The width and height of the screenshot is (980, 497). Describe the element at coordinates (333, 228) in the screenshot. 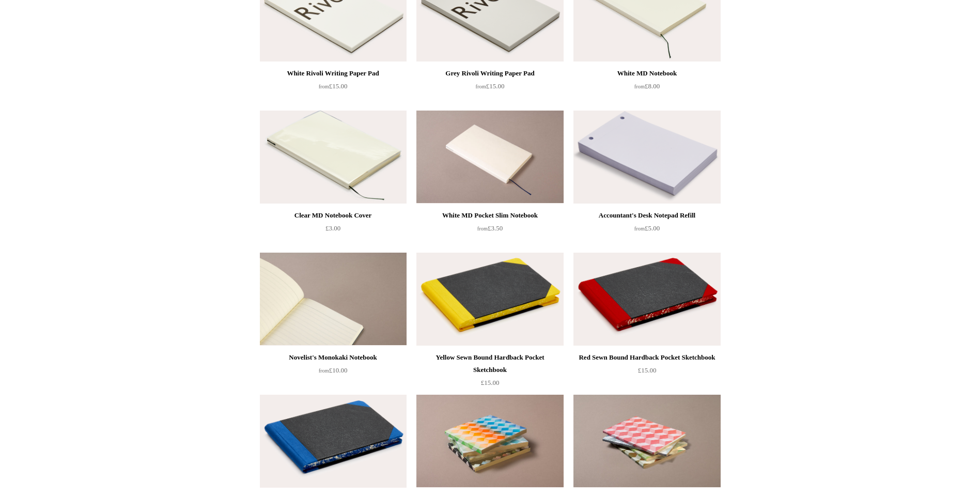

I see `span: £3.00` at that location.